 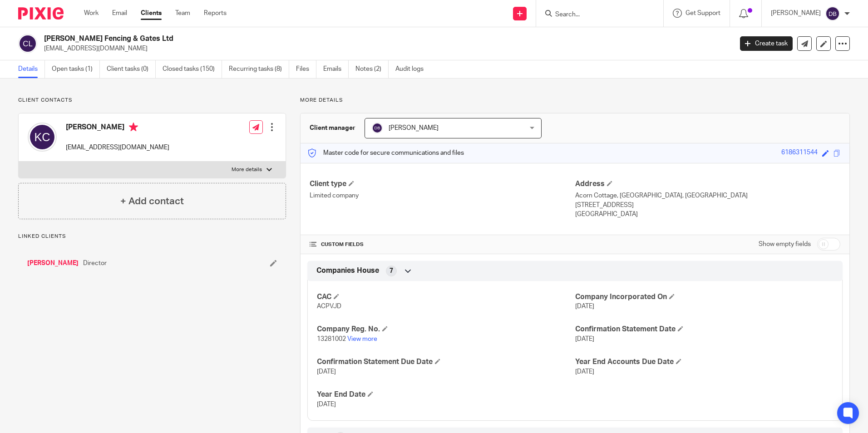 What do you see at coordinates (336, 69) in the screenshot?
I see `a: Emails` at bounding box center [336, 69].